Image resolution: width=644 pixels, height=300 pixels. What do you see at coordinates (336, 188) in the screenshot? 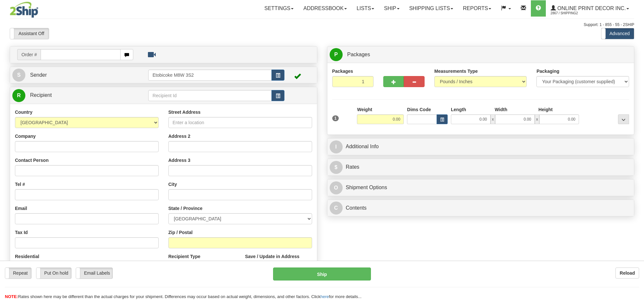
I see `span: O` at bounding box center [336, 188].